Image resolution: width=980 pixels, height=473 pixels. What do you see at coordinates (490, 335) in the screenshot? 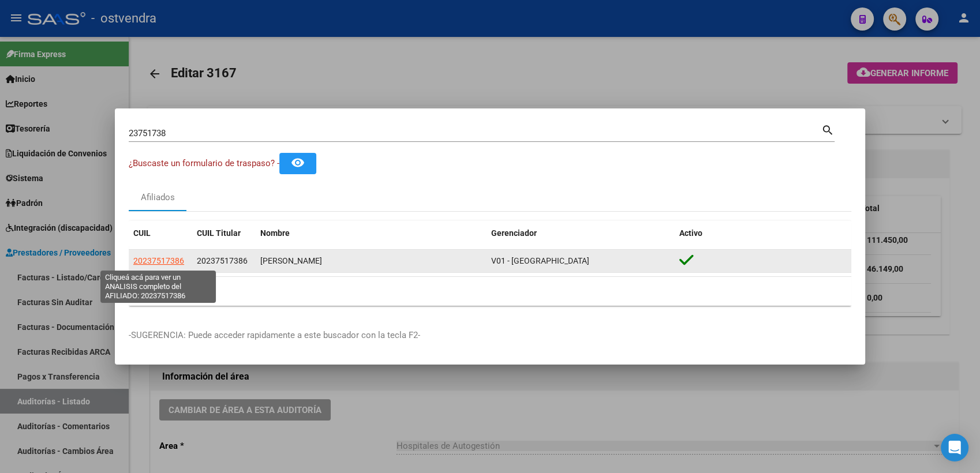
I see `p: -SUGERENCIA: Puede acceder rapidamente a este buscador con la tecla F2-` at bounding box center [490, 335].